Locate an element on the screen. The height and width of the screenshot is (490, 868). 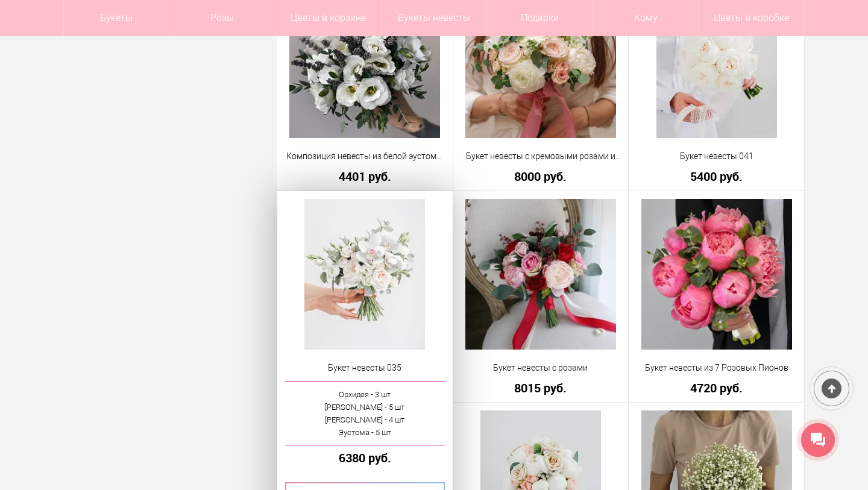
a: Букет невесты с розами is located at coordinates (540, 368).